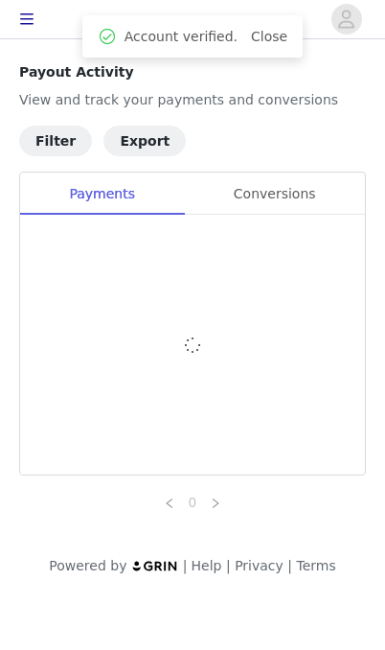 The width and height of the screenshot is (385, 650). Describe the element at coordinates (170, 502) in the screenshot. I see `li: Previous Page` at that location.